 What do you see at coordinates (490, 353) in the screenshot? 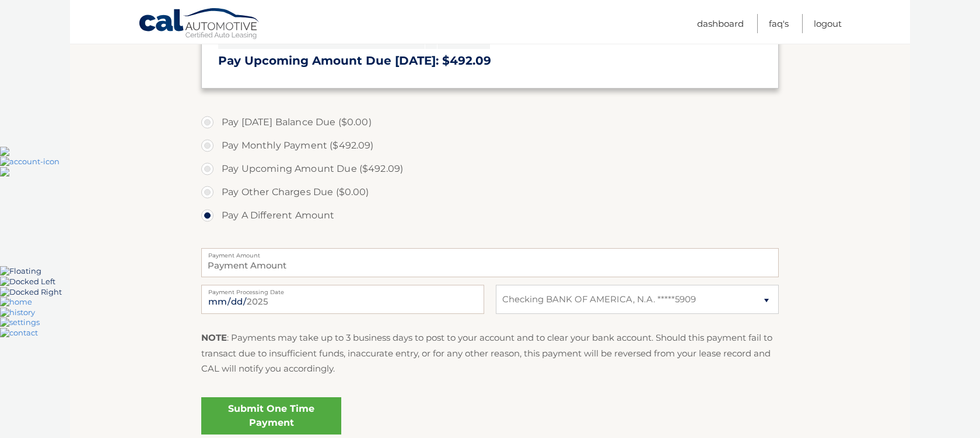
I see `p: : Payments may take up to 3 business days to post to your account and to clear your bank account....` at bounding box center [490, 353].